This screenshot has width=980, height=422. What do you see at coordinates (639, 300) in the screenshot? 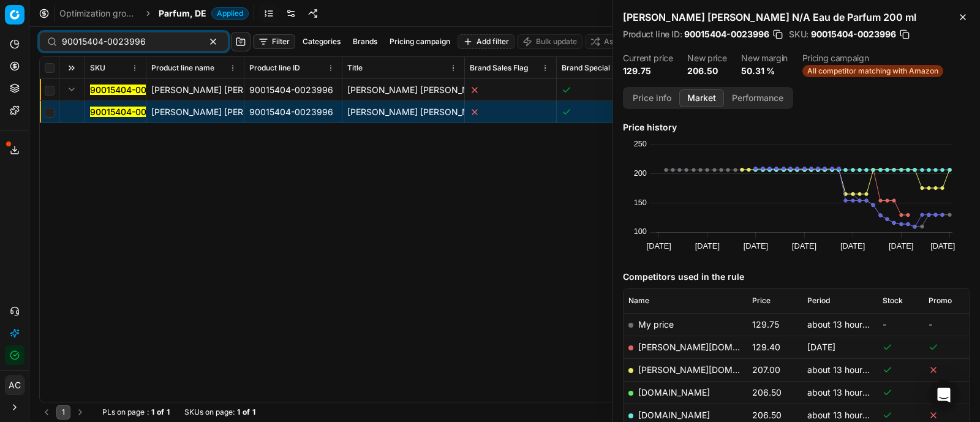
I see `span: Name` at bounding box center [639, 300].